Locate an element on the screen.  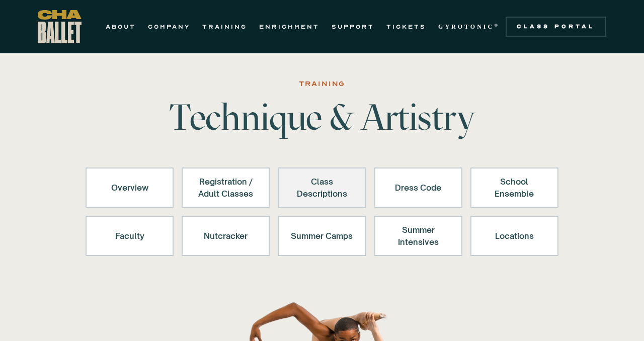
a: Locations is located at coordinates (515, 236).